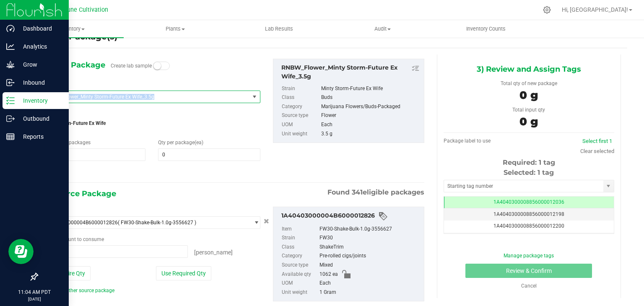 The width and height of the screenshot is (644, 306). What do you see at coordinates (369, 256) in the screenshot?
I see `div: Pre-rolled cigs/joints` at bounding box center [369, 256].